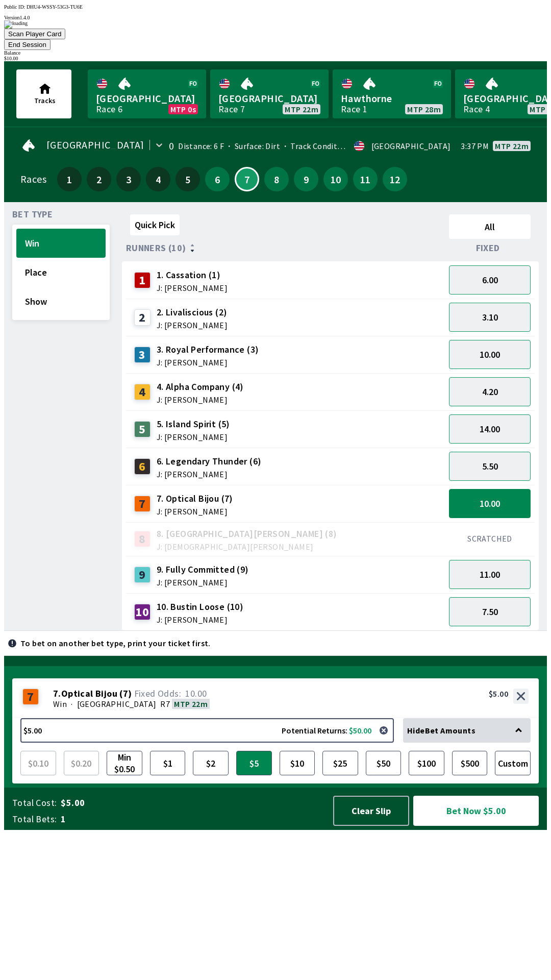 This screenshot has height=980, width=551. Describe the element at coordinates (340, 763) in the screenshot. I see `button: $25` at that location.